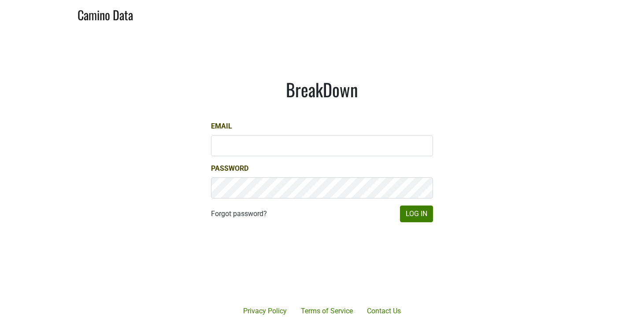  Describe the element at coordinates (416, 214) in the screenshot. I see `button: Log In` at that location.